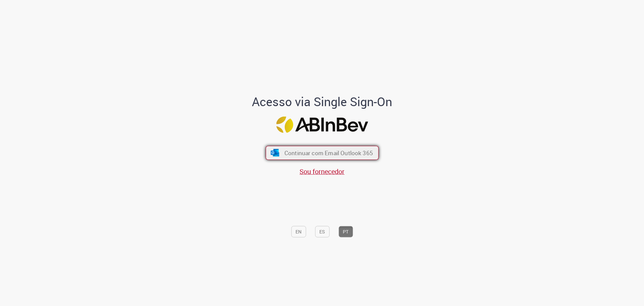  I want to click on button: PT, so click(345, 231).